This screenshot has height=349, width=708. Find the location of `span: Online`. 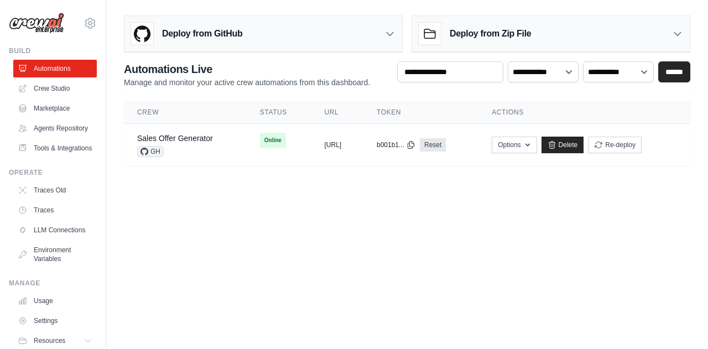

span: Online is located at coordinates (273, 141).